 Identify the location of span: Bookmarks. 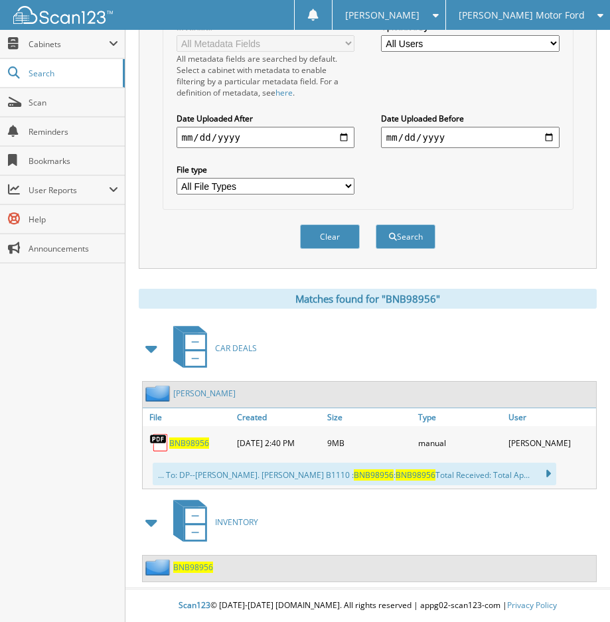
(73, 161).